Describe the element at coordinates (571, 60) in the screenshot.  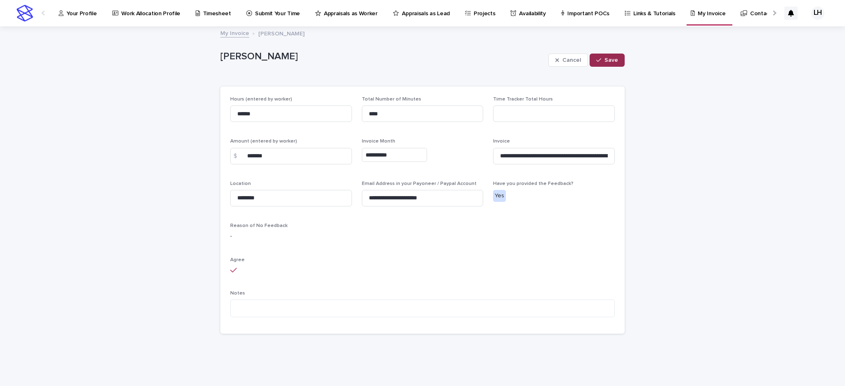
I see `span: Cancel` at that location.